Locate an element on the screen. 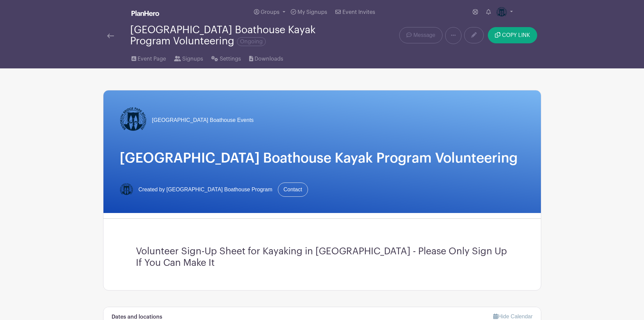  span: COPY LINK is located at coordinates (516, 35).